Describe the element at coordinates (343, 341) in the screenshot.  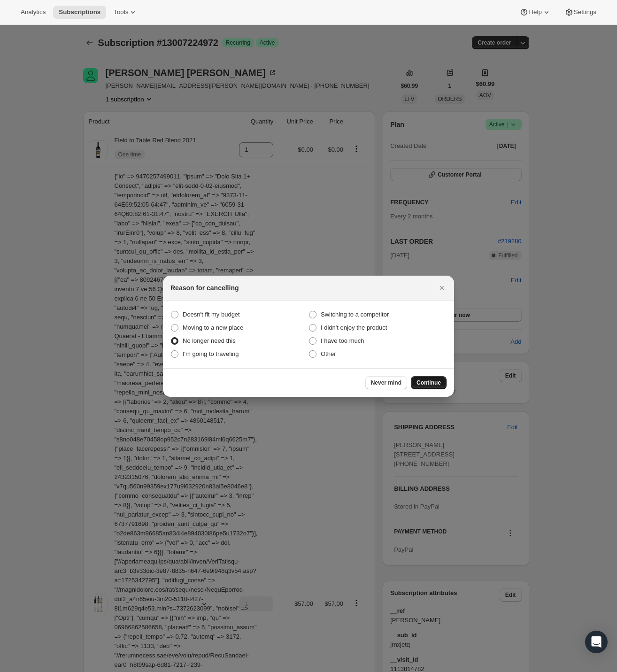
I see `span: I have too much` at that location.